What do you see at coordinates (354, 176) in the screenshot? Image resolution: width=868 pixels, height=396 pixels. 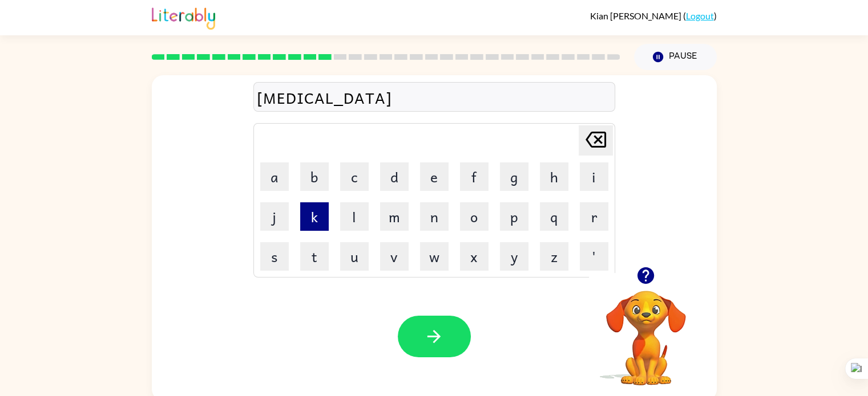 I see `button: c` at bounding box center [354, 176].